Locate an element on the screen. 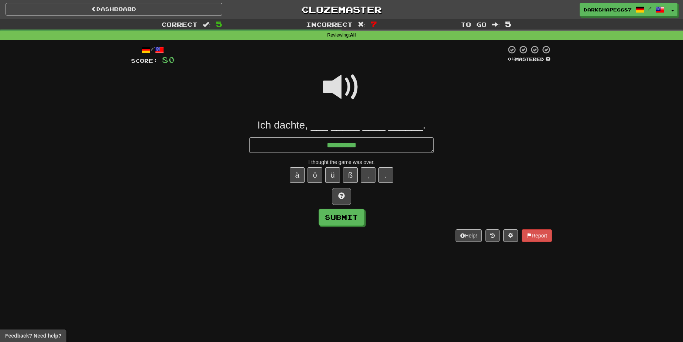  div: Mastered is located at coordinates (529, 59).